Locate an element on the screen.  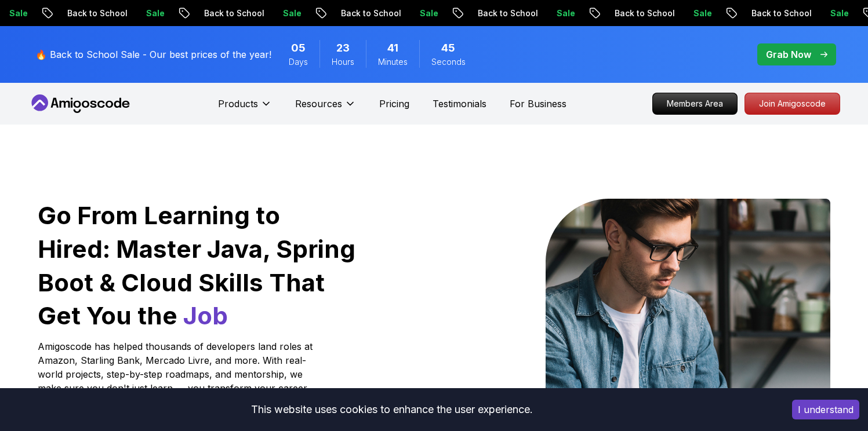
span: 23 Hours is located at coordinates (343, 48).